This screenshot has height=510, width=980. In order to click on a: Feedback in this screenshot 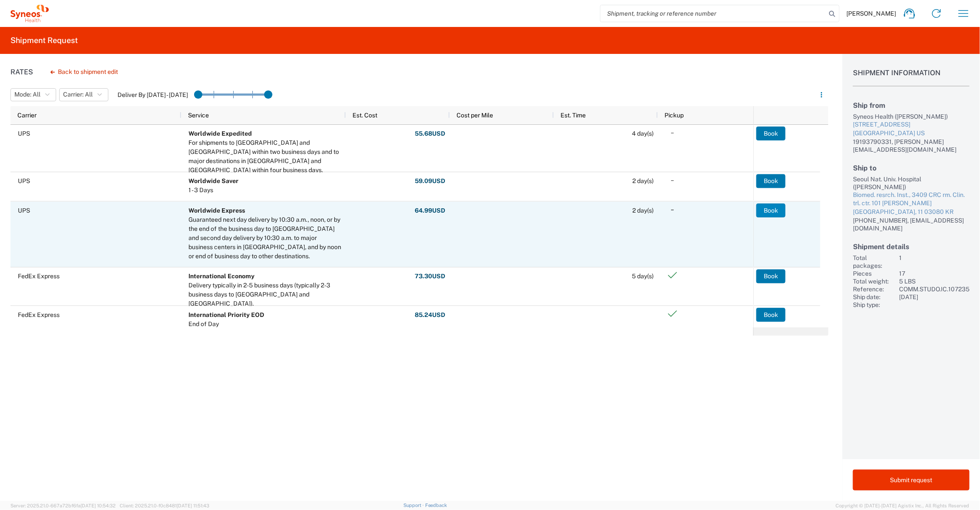, I will do `click(436, 505)`.